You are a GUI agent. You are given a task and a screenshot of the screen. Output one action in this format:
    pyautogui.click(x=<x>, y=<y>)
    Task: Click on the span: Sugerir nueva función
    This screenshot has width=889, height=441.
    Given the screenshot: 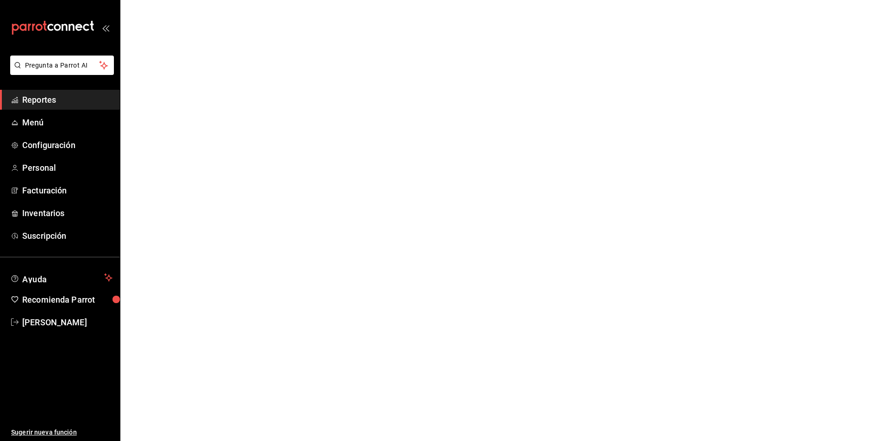 What is the action you would take?
    pyautogui.click(x=62, y=432)
    